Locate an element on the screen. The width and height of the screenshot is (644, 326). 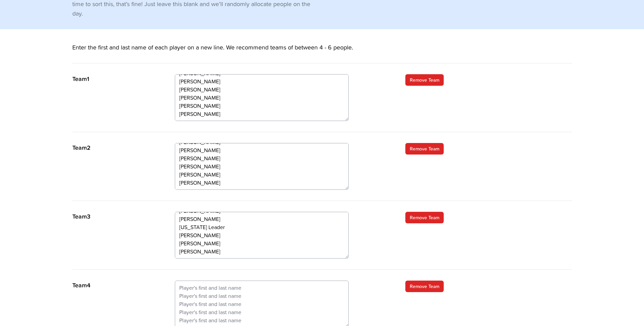
span: 3 is located at coordinates (89, 216).